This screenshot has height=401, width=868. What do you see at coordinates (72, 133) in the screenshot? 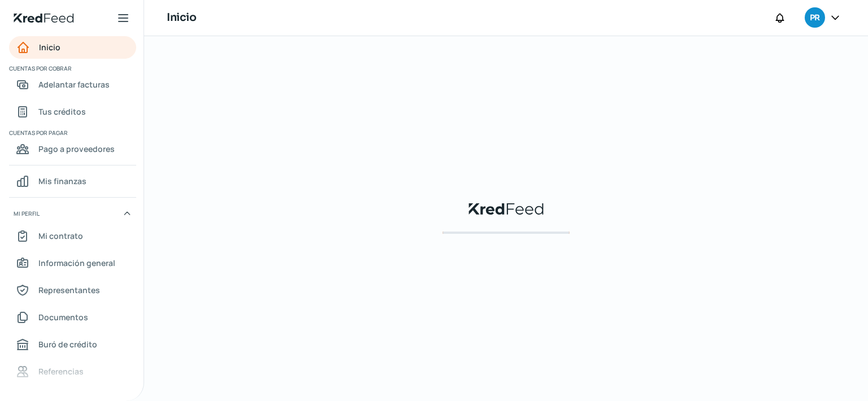
I see `span: Cuentas por pagar` at bounding box center [72, 133].